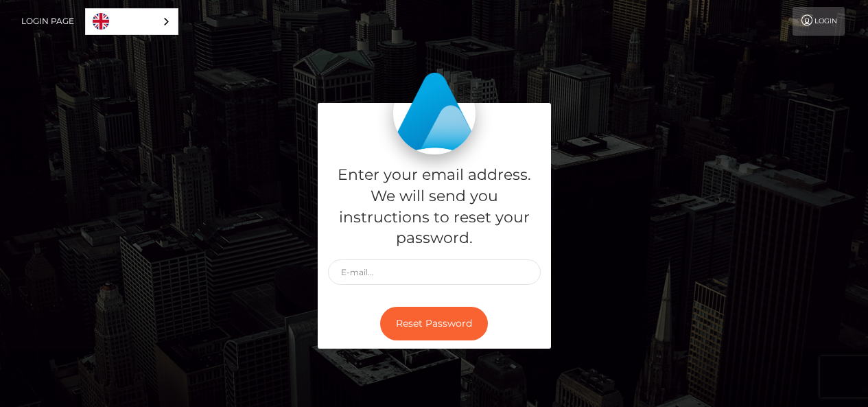  What do you see at coordinates (132, 21) in the screenshot?
I see `div: Language` at bounding box center [132, 21].